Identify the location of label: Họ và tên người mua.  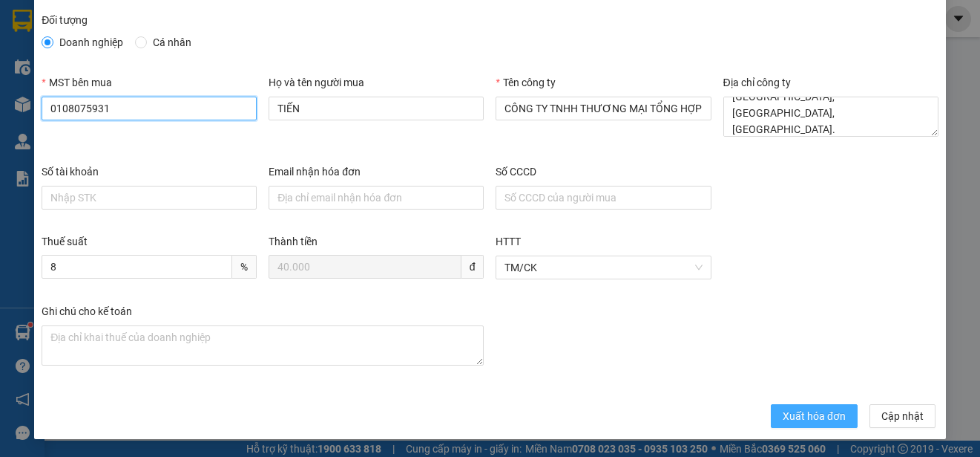
(316, 82).